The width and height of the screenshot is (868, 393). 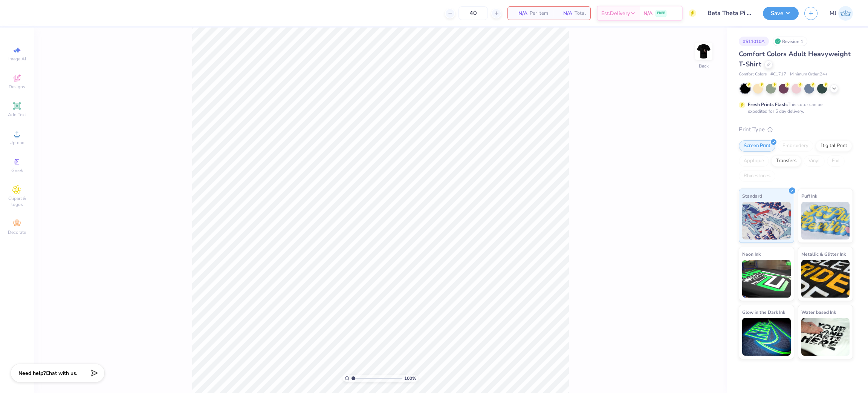 What do you see at coordinates (766, 279) in the screenshot?
I see `img: Neon Ink` at bounding box center [766, 279].